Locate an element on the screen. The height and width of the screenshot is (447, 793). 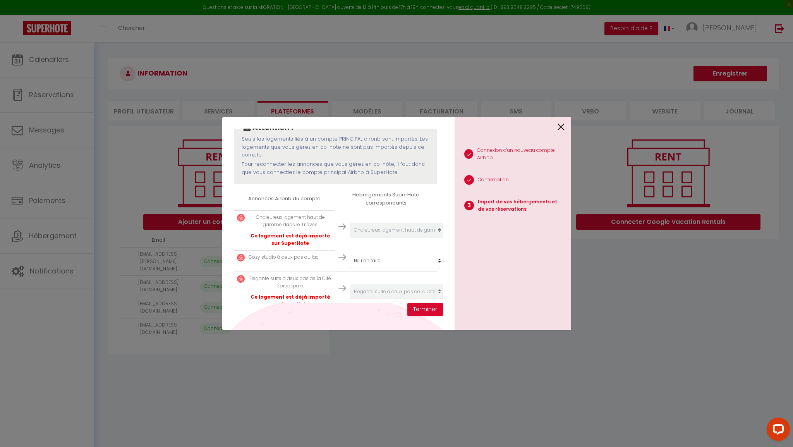
button: Open LiveChat chat widget is located at coordinates (18, 15).